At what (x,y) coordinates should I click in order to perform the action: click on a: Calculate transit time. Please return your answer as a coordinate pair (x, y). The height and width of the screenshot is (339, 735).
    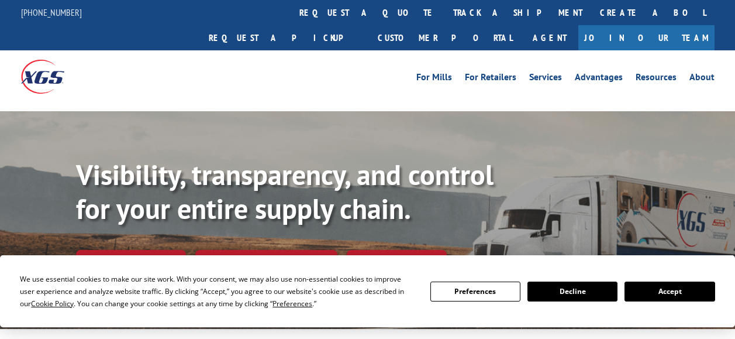
    Looking at the image, I should click on (266, 262).